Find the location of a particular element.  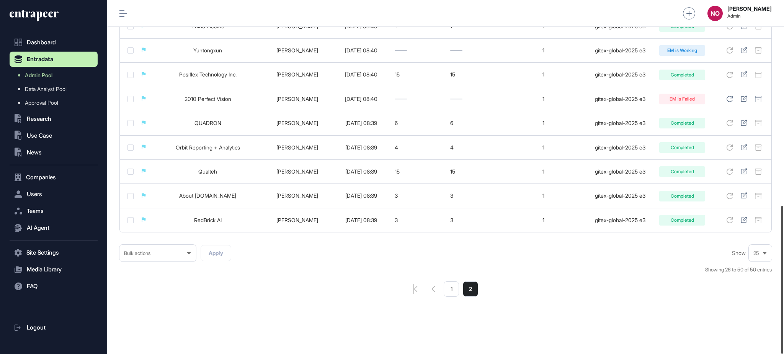

span: Show is located at coordinates (738, 253).